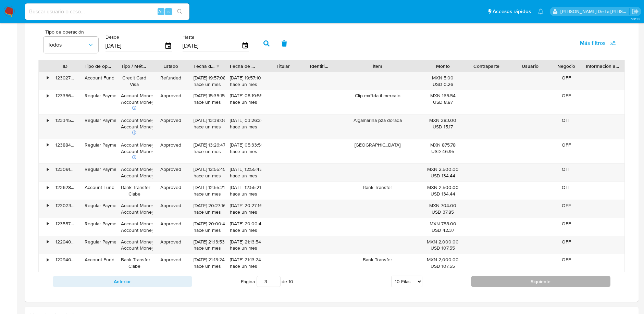 The image size is (644, 314). I want to click on span: Accesos rápidos, so click(512, 11).